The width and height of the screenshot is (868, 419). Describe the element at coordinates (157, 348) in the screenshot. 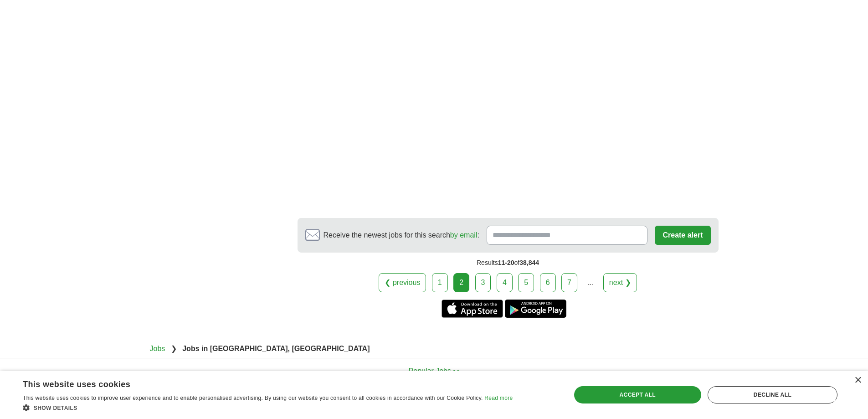

I see `a: Jobs` at that location.